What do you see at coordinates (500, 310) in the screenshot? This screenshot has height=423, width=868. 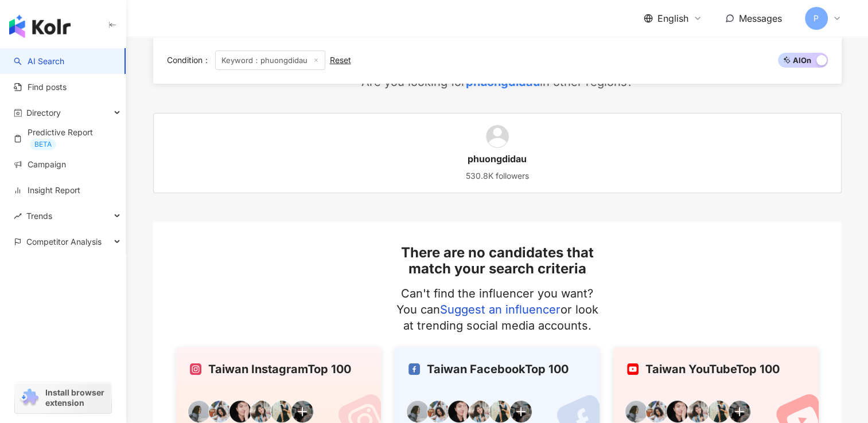 I see `a: Suggest an influencer` at bounding box center [500, 310].